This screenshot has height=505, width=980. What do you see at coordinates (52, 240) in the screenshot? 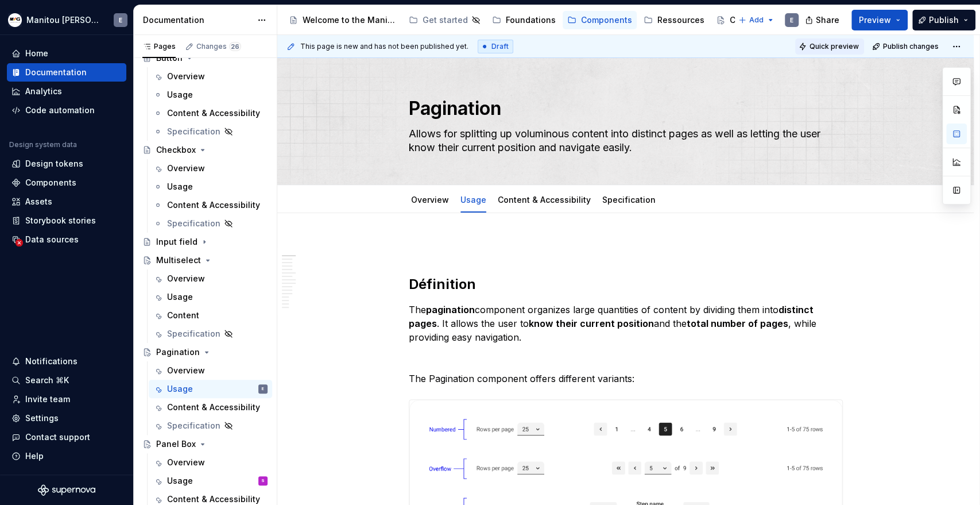
I see `div: Data sources` at bounding box center [52, 240].